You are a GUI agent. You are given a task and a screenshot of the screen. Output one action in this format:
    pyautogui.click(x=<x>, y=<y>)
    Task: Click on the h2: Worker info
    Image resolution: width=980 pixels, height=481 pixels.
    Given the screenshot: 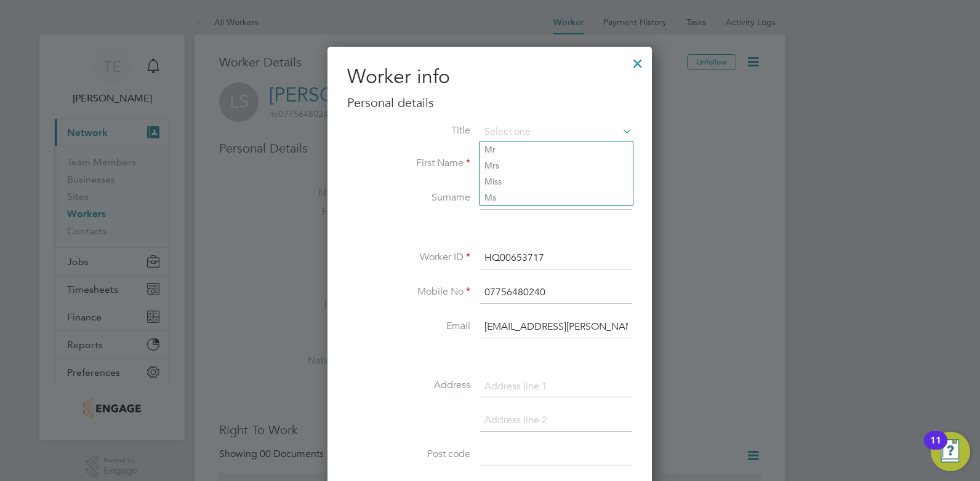 What is the action you would take?
    pyautogui.click(x=490, y=77)
    